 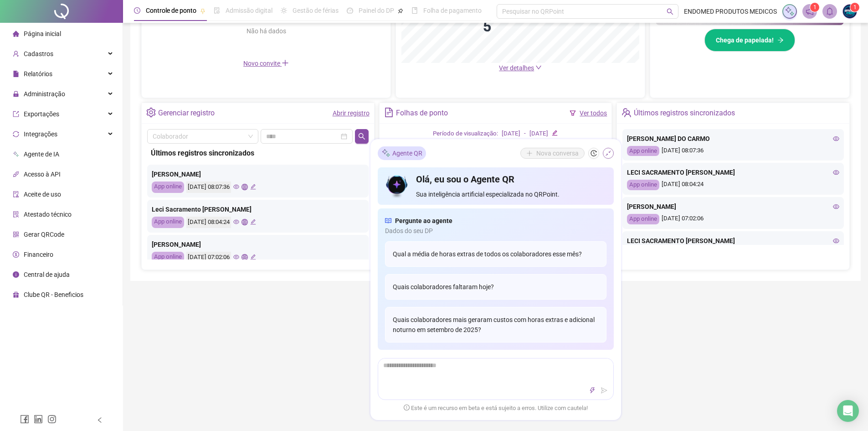 What do you see at coordinates (16, 235) in the screenshot?
I see `span: qrcode` at bounding box center [16, 235].